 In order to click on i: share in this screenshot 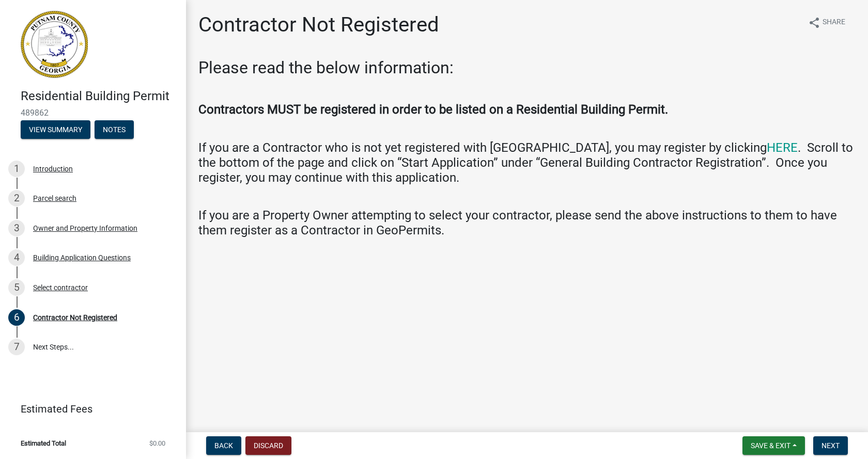, I will do `click(814, 22)`.